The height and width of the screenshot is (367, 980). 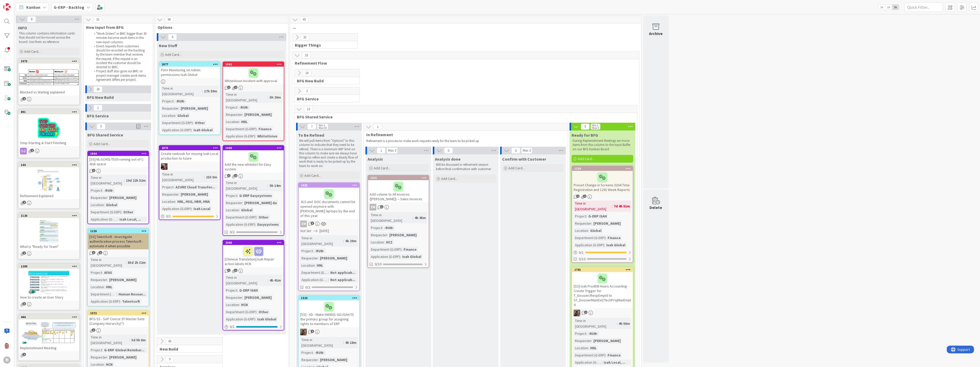 I want to click on div: Pim+ Monitoring on Admin permissions Isah Global, so click(x=190, y=72).